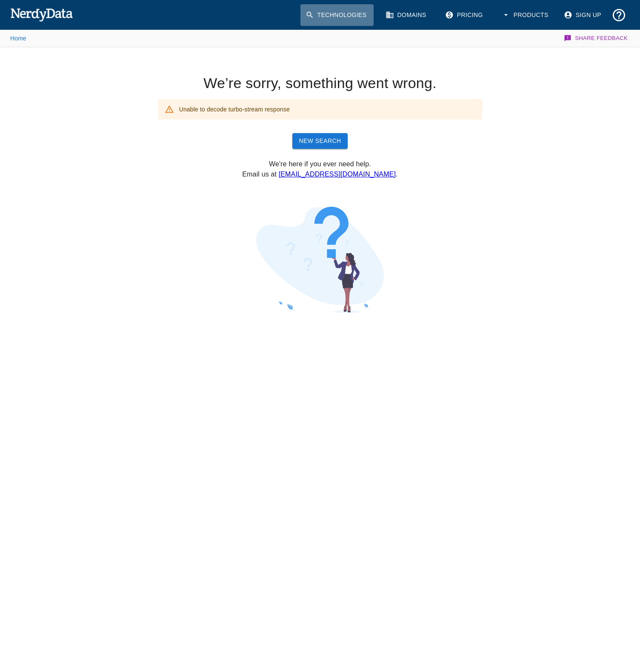  What do you see at coordinates (583, 15) in the screenshot?
I see `a: Sign Up` at bounding box center [583, 15].